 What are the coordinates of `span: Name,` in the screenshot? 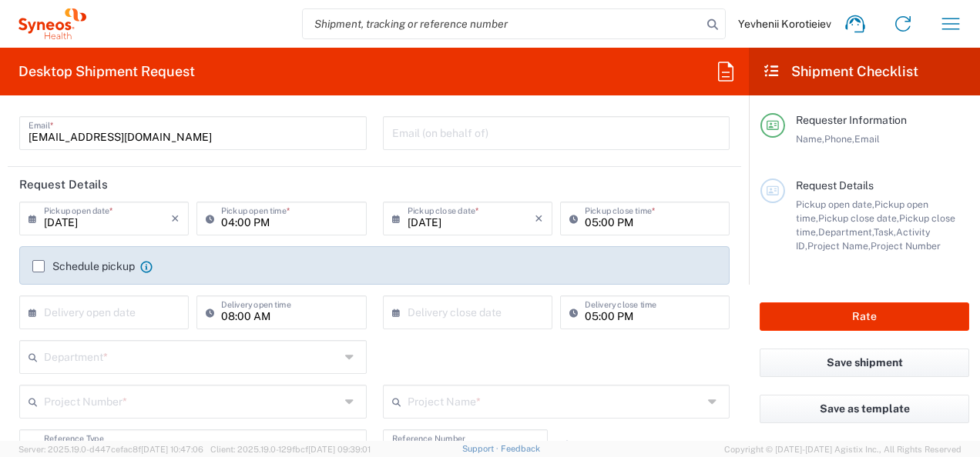 It's located at (809, 138).